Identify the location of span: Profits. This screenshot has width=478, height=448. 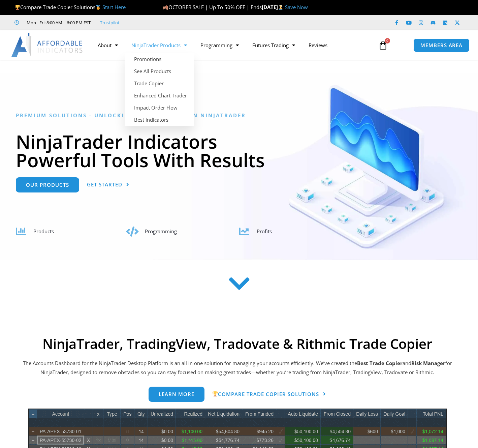
(264, 231).